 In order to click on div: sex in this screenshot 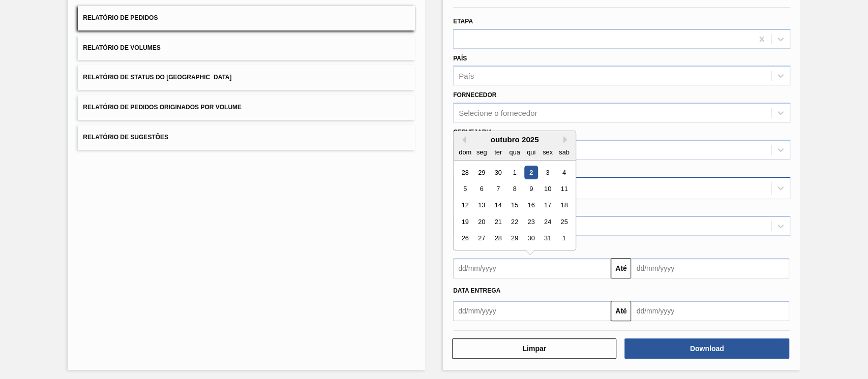, I will do `click(547, 152)`.